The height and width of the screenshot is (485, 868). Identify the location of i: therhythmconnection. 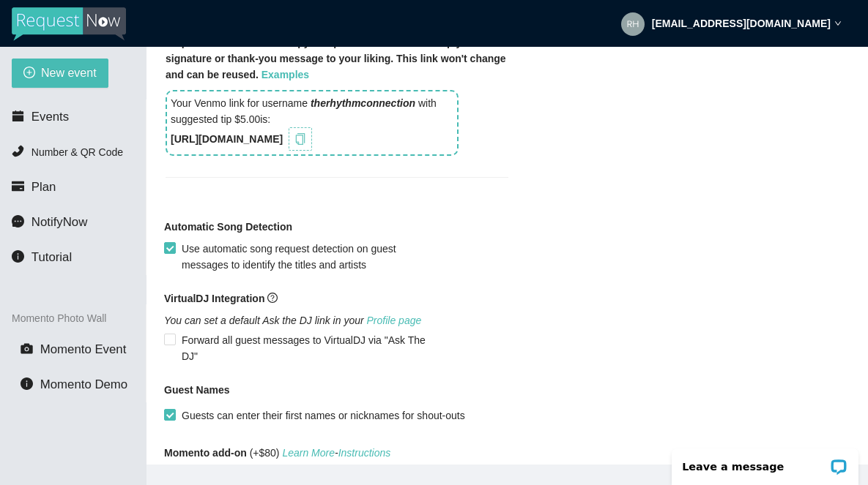
(363, 103).